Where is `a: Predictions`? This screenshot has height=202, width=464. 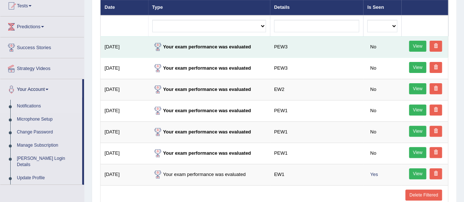
a: Predictions is located at coordinates (42, 26).